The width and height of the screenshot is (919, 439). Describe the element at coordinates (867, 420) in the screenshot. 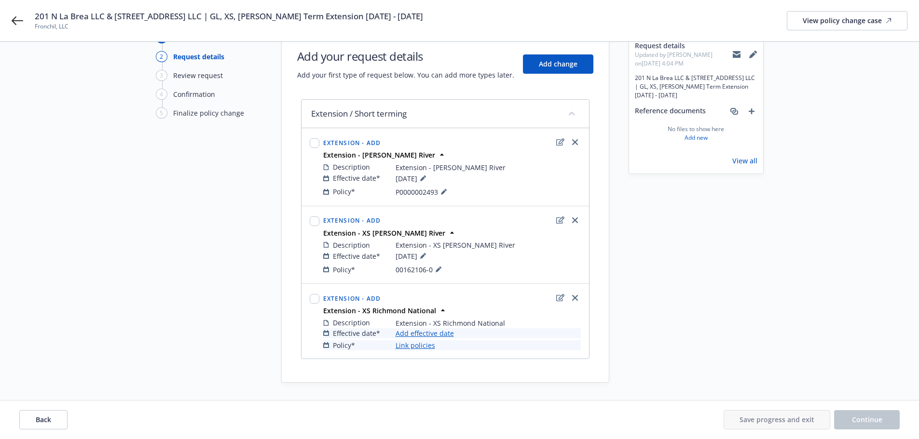

I see `span: Continue` at that location.